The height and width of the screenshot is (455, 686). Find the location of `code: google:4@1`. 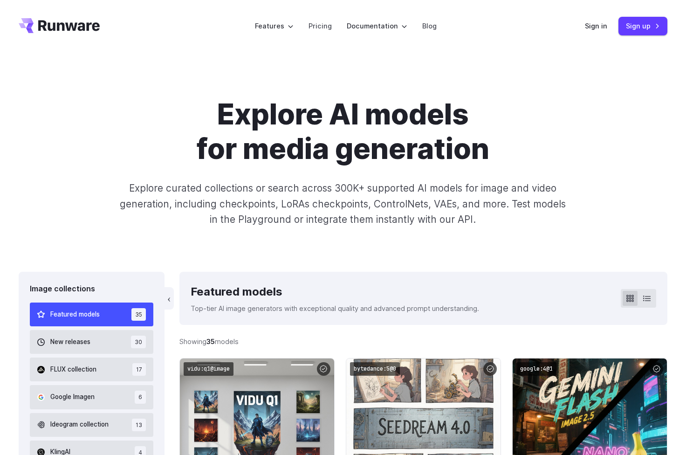

code: google:4@1 is located at coordinates (536, 368).